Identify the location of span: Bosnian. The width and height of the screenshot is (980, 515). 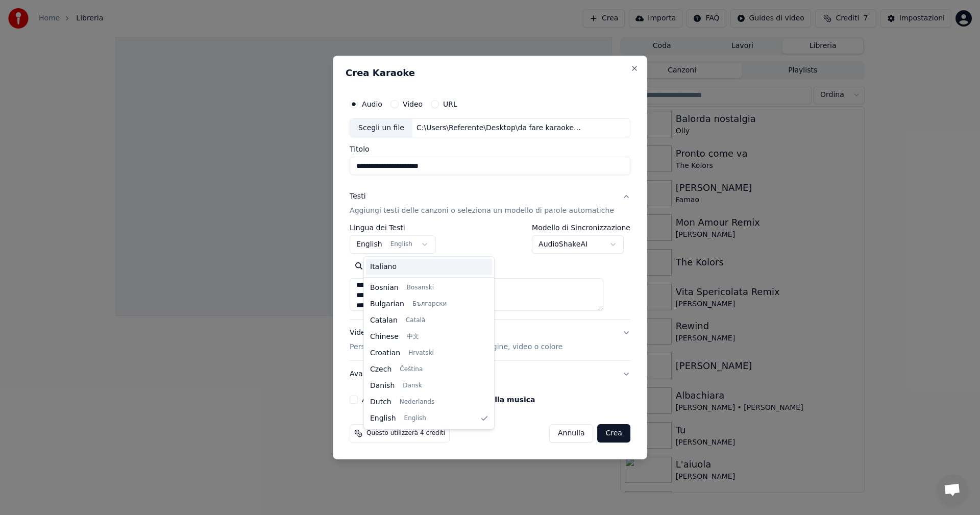
(384, 288).